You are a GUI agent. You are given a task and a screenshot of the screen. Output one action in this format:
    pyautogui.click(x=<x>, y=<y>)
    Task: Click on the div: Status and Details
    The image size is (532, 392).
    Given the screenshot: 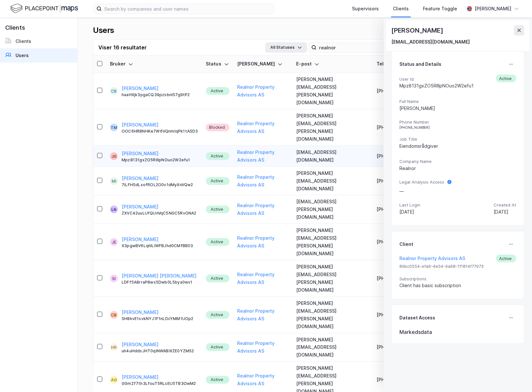 What is the action you would take?
    pyautogui.click(x=420, y=64)
    